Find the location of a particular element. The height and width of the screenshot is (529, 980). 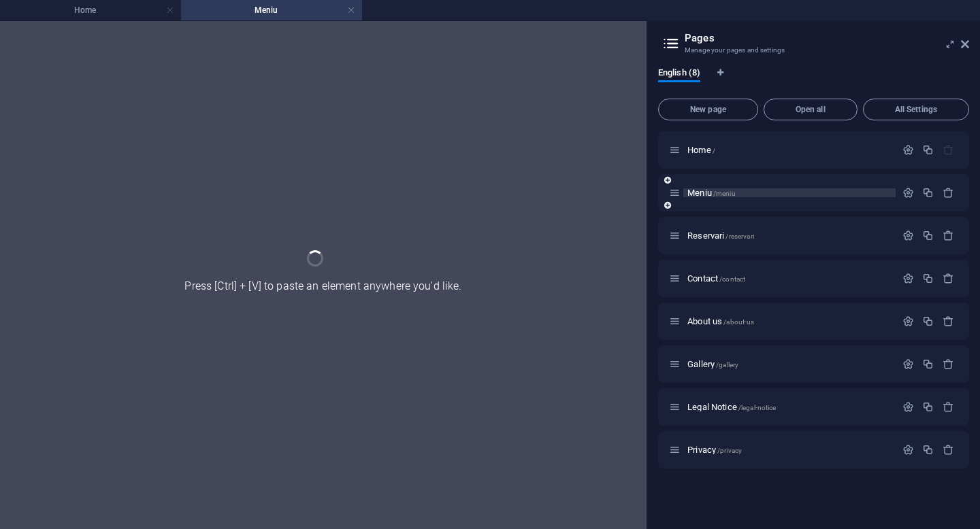

span: /reservari is located at coordinates (739, 236).